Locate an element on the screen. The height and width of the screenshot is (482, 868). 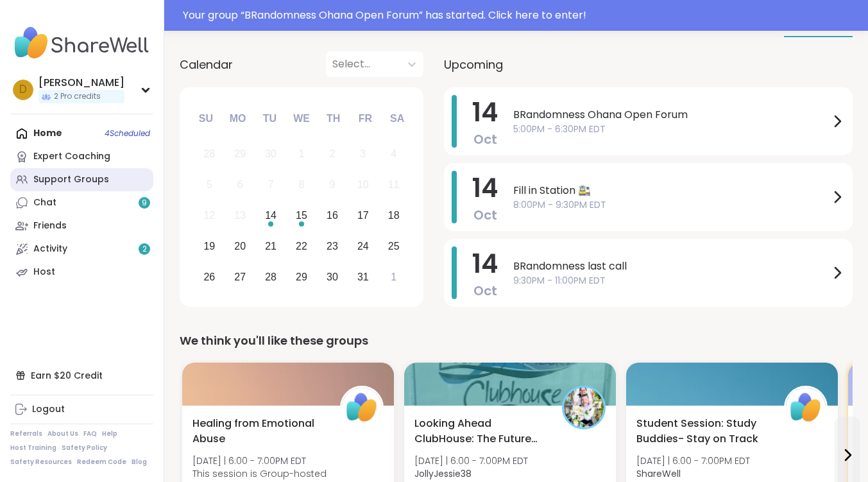
span: 8:00PM - 9:30PM EDT is located at coordinates (671, 204).